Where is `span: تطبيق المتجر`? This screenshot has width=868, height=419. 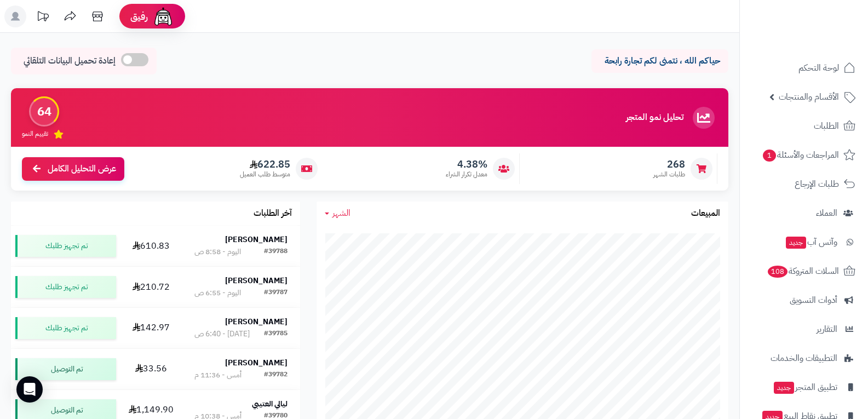 span: تطبيق المتجر is located at coordinates (805, 387).